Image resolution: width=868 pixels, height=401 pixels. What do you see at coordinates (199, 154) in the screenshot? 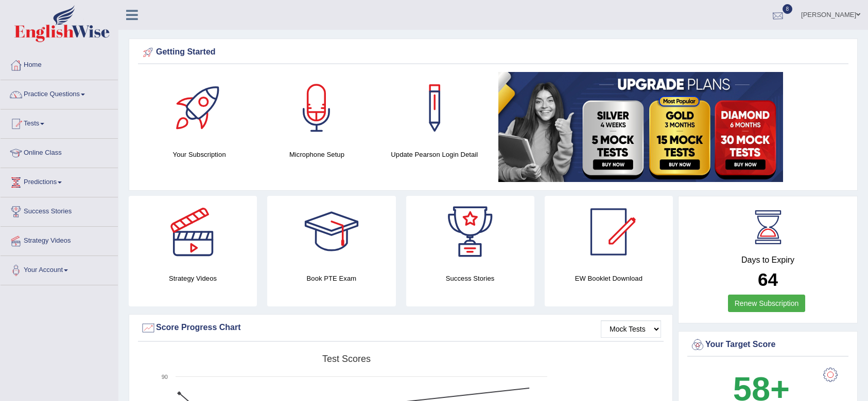
I see `h4: Your Subscription` at bounding box center [199, 154].